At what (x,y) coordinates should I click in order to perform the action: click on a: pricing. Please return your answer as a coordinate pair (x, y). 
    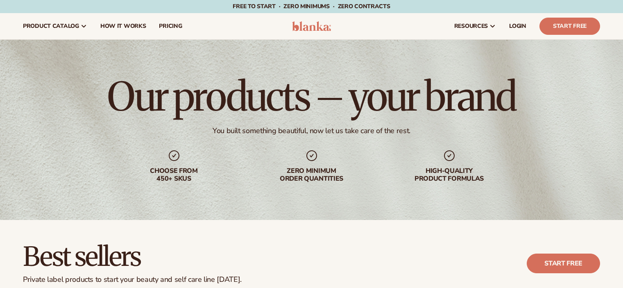
    Looking at the image, I should click on (170, 26).